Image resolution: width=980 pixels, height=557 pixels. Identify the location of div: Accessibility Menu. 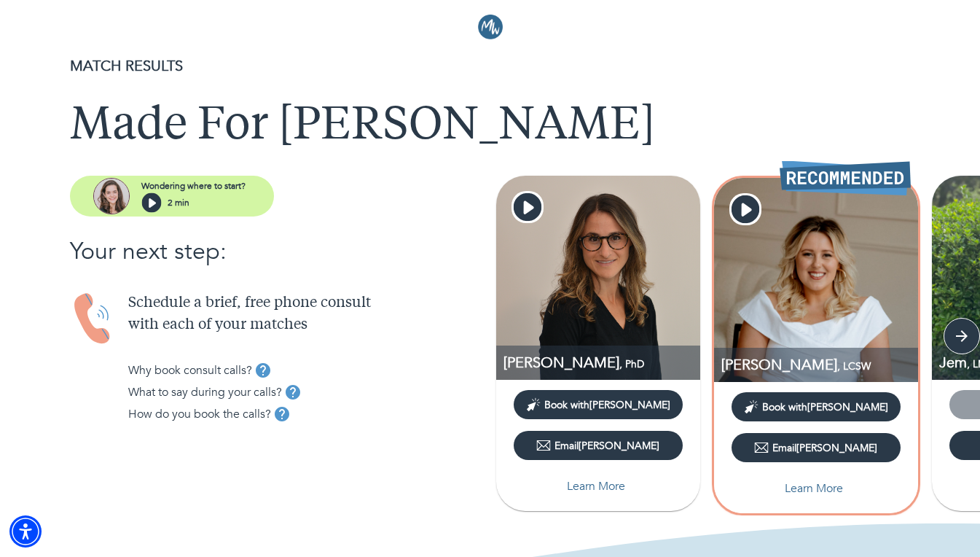
(26, 531).